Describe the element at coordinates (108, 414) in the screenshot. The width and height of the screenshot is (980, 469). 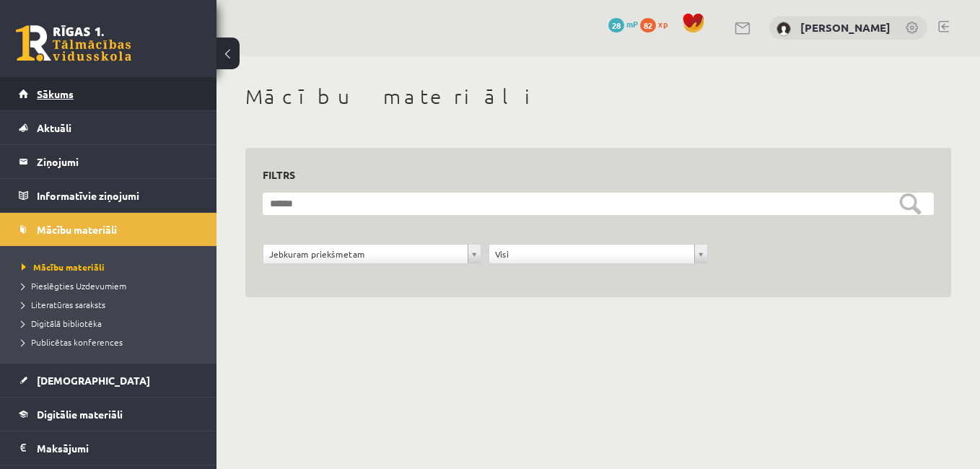
I see `a: Digitālie materiāli` at that location.